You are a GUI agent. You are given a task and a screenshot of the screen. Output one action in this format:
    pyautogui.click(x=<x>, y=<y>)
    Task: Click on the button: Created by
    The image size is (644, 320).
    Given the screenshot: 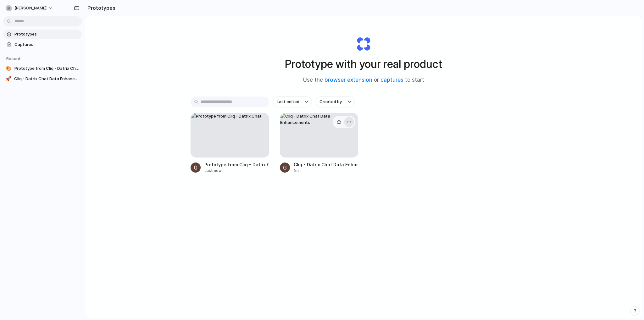 What is the action you would take?
    pyautogui.click(x=335, y=102)
    